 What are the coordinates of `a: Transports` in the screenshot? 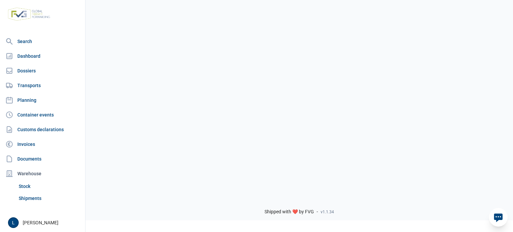 It's located at (42, 86).